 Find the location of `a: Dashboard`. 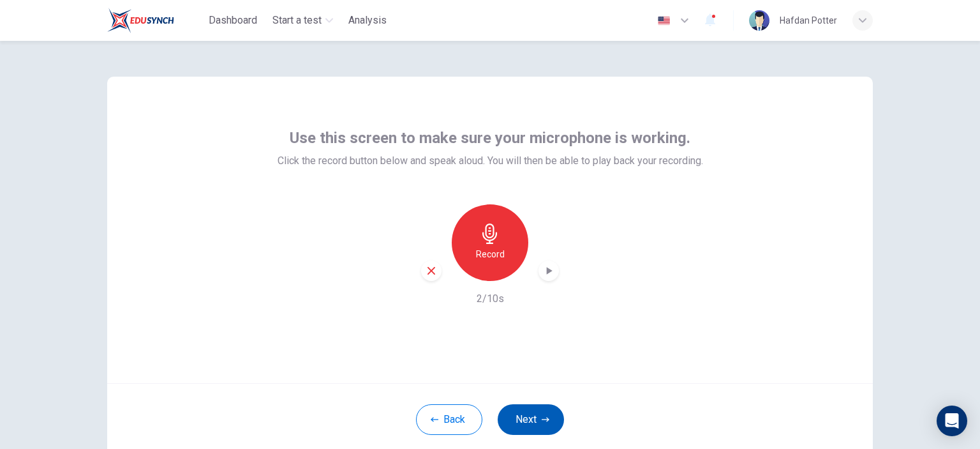

a: Dashboard is located at coordinates (233, 20).